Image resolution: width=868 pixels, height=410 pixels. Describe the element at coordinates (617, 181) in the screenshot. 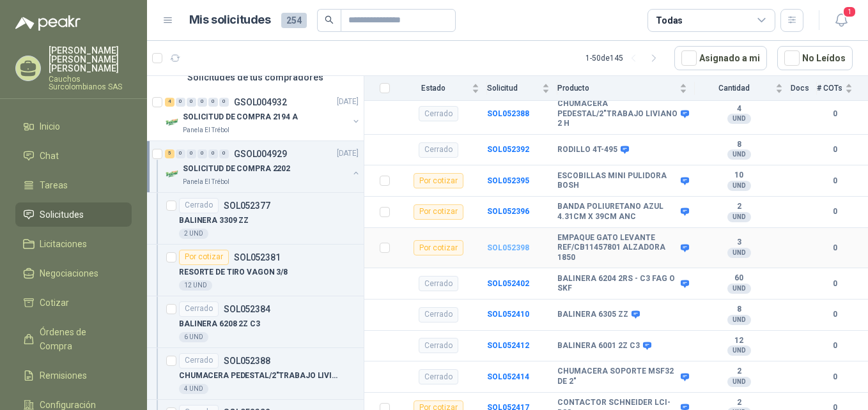

I see `b: ESCOBILLAS MINI PULIDORA BOSH` at that location.